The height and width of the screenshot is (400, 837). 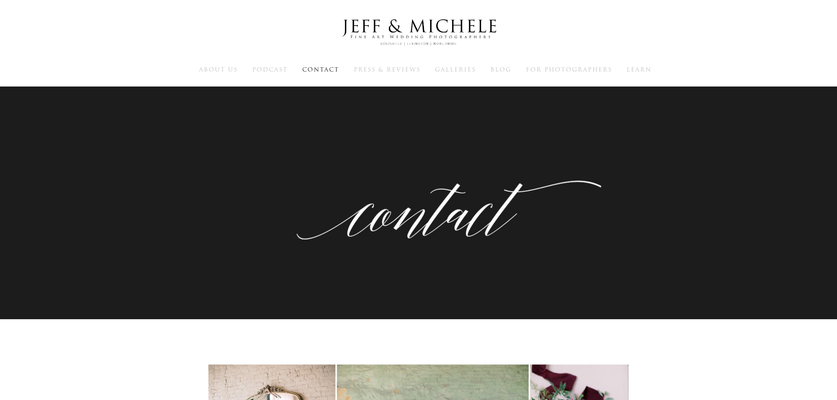 I want to click on a: Blog, so click(x=501, y=69).